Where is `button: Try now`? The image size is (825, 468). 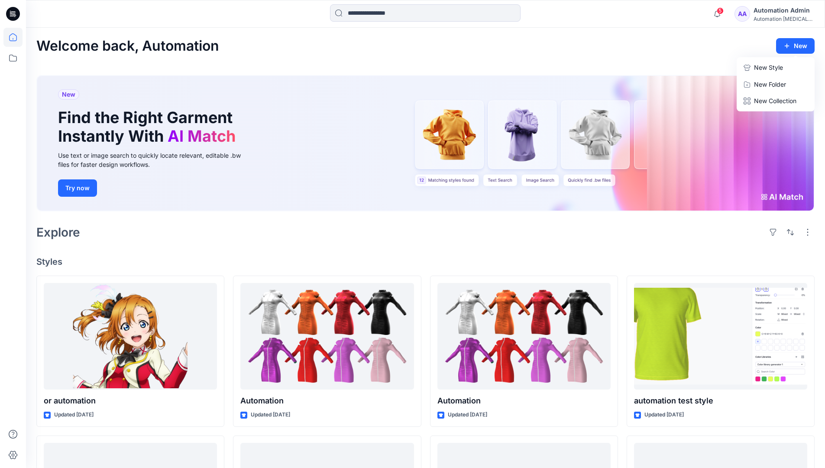
button: Try now is located at coordinates (77, 188).